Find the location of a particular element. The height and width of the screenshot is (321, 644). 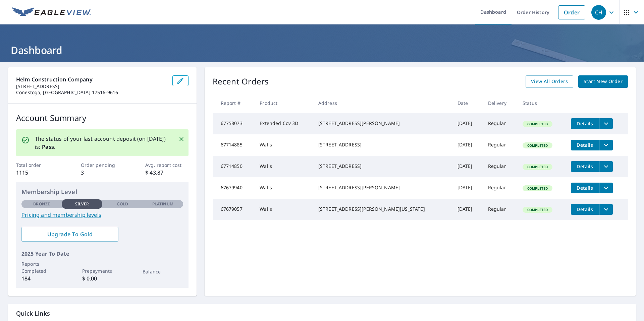

a: Order is located at coordinates (571, 12).